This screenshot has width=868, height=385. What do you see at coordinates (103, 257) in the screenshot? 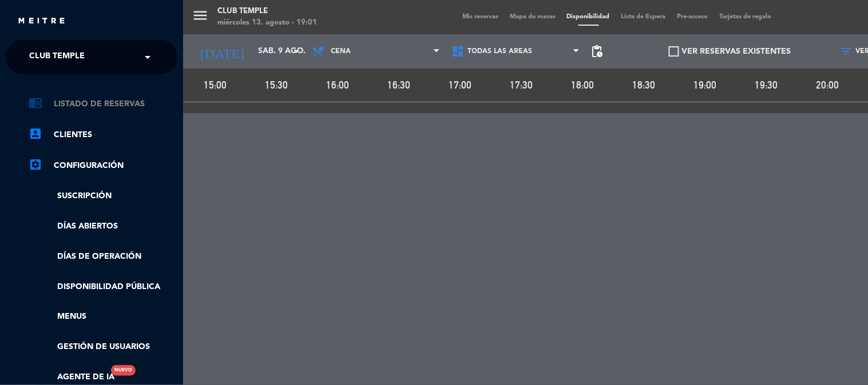
I see `a: Días de Operación` at bounding box center [103, 257].